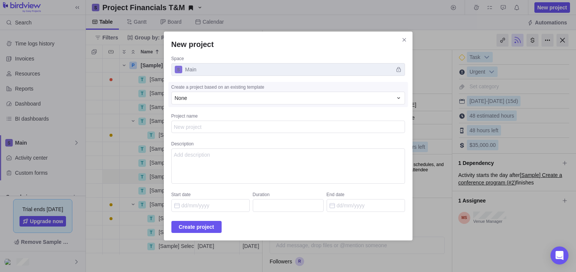  I want to click on textarea: Project name, so click(288, 127).